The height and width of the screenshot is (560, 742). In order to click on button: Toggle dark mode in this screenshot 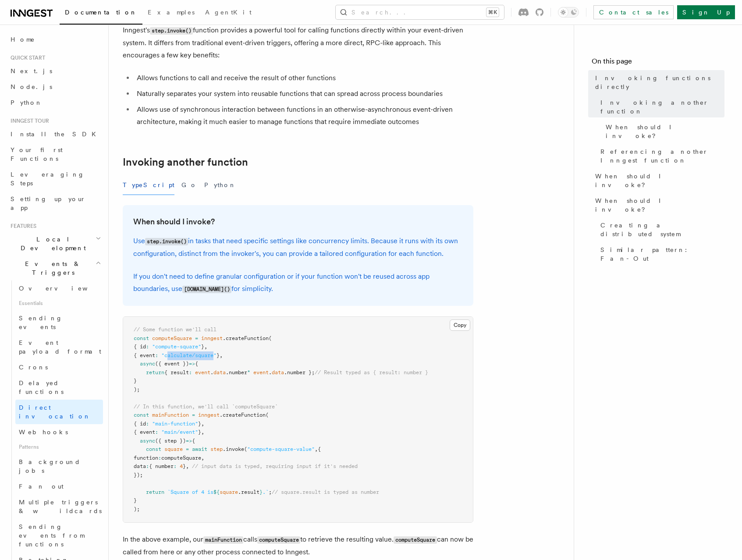, I will do `click(569, 13)`.